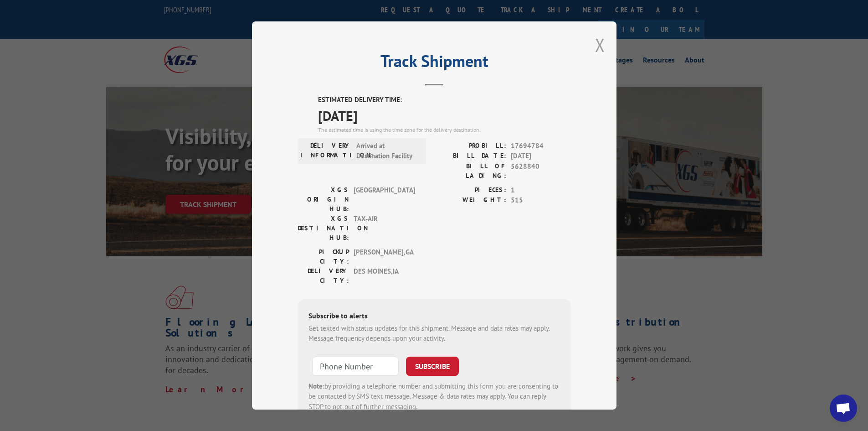 This screenshot has height=431, width=868. I want to click on div: Open chat, so click(844, 408).